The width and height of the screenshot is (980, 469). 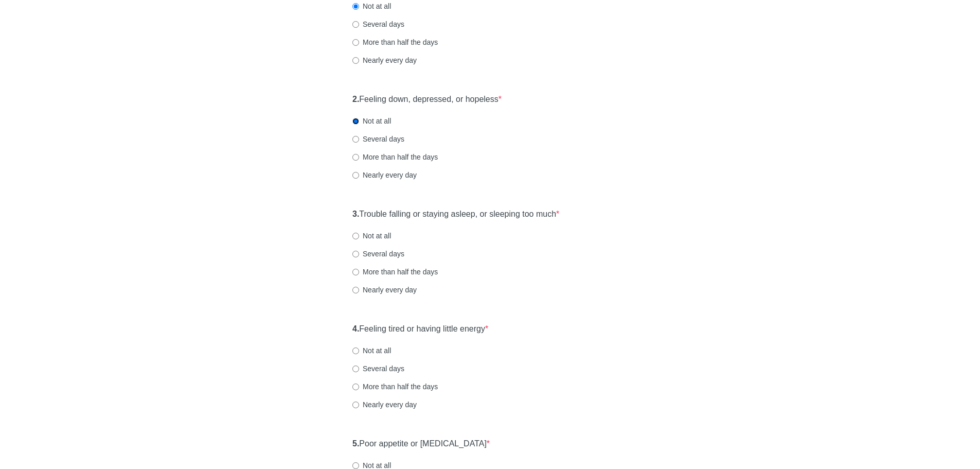 I want to click on strong: 3., so click(x=356, y=213).